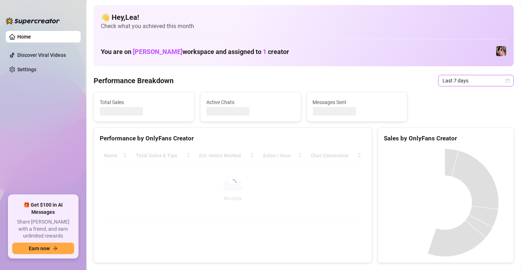  I want to click on span: Total Sales, so click(144, 102).